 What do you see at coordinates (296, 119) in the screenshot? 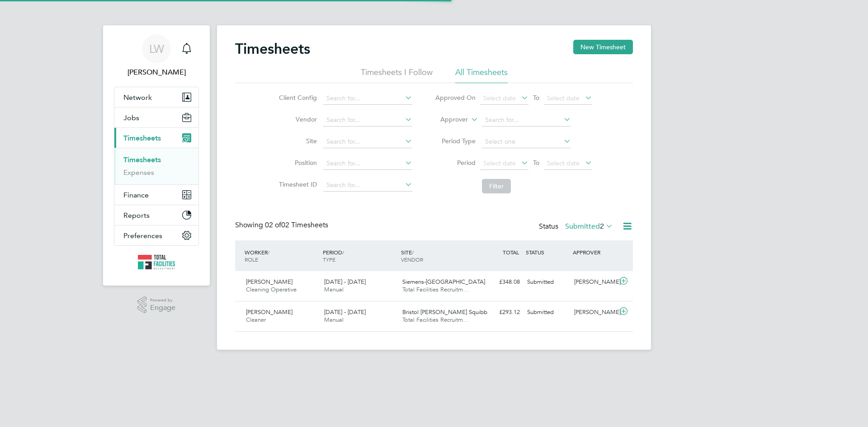
I see `label: Vendor` at bounding box center [296, 119].